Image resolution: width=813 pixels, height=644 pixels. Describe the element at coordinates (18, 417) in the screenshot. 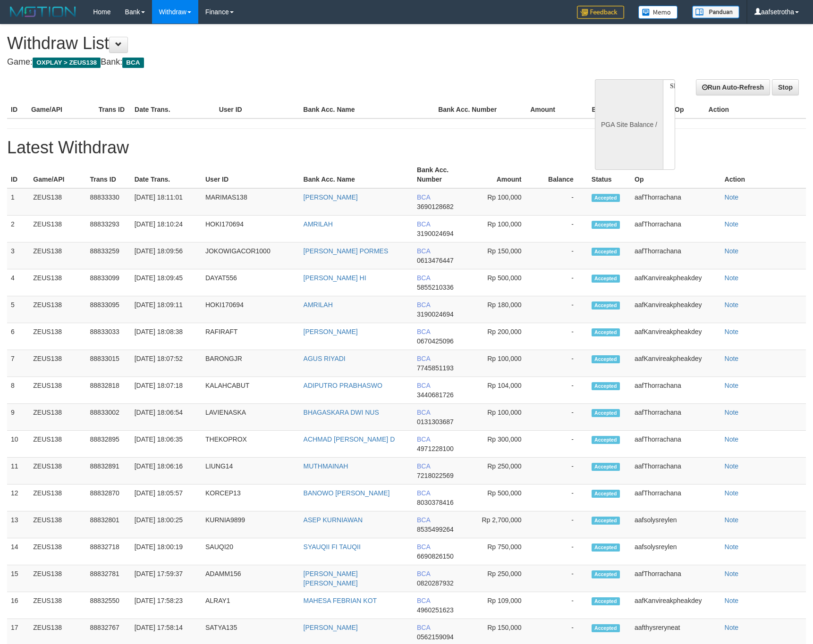

I see `td: 9` at that location.